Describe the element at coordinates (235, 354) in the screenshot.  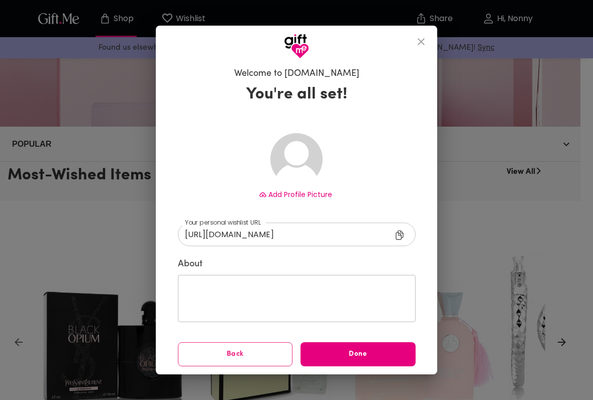
I see `span: Back` at that location.